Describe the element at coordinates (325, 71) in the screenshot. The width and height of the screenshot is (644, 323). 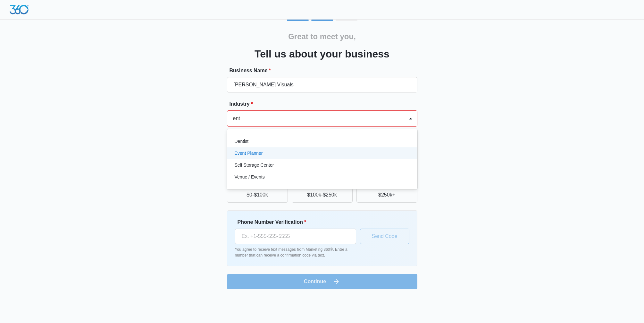
I see `label: Business Name` at that location.